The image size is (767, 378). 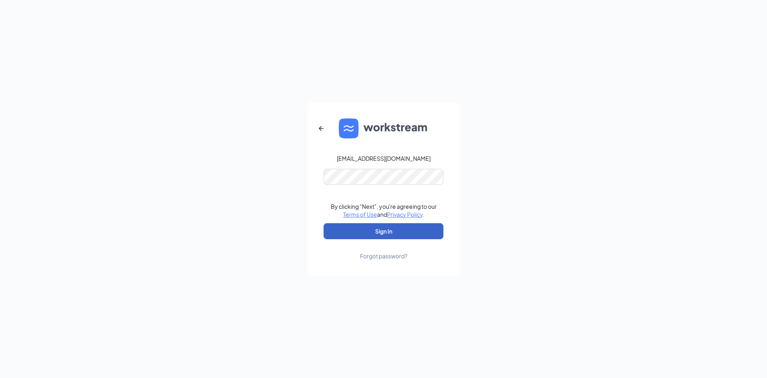 I want to click on a: Forgot password?, so click(x=384, y=249).